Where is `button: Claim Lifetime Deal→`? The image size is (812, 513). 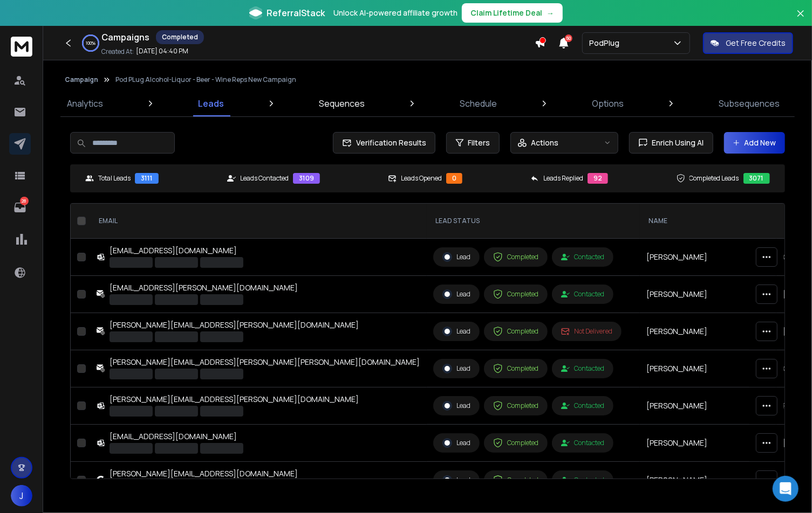 button: Claim Lifetime Deal→ is located at coordinates (512, 13).